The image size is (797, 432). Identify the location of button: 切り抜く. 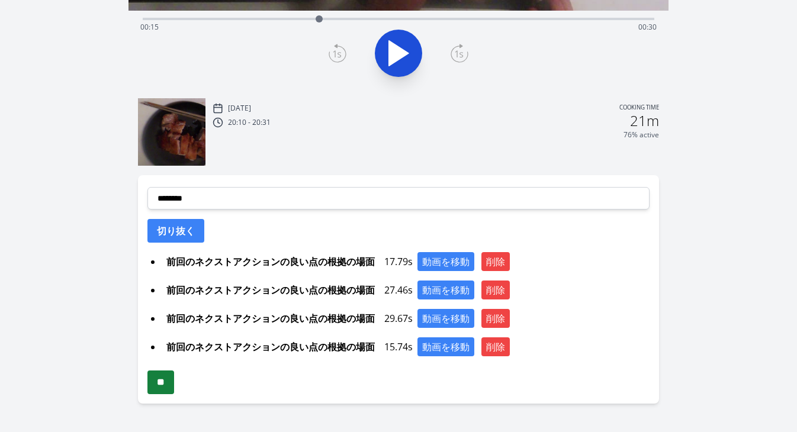
(176, 231).